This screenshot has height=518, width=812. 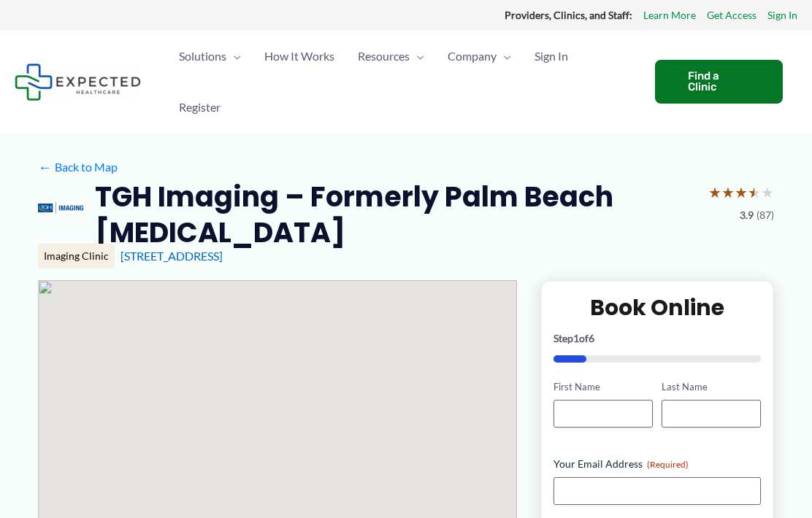 What do you see at coordinates (209, 56) in the screenshot?
I see `a: SolutionsMenu Toggle` at bounding box center [209, 56].